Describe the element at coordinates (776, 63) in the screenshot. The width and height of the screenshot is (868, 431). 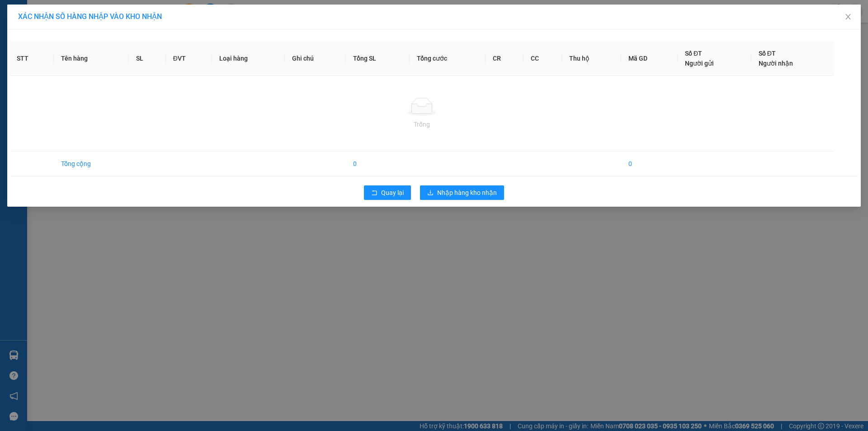
I see `span: Người nhận` at that location.